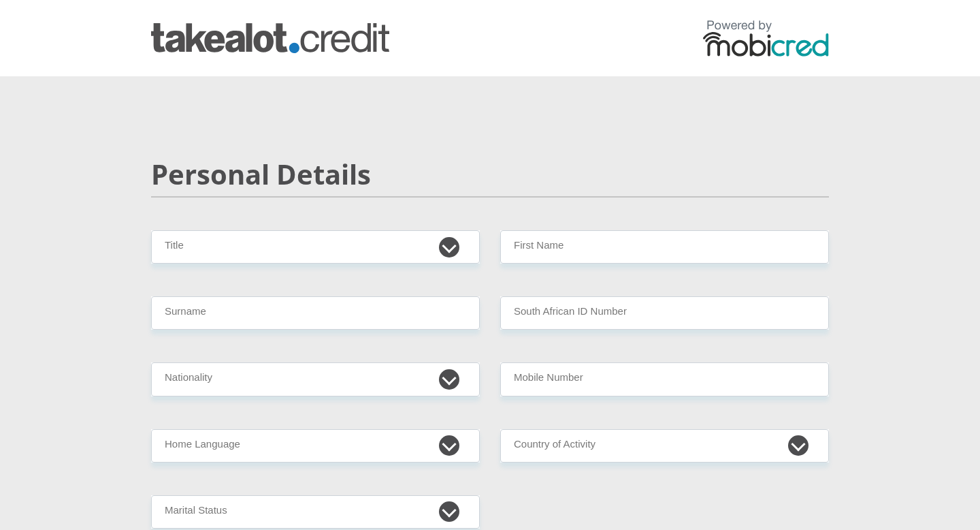 The height and width of the screenshot is (530, 980). I want to click on img: powered by mobicred logo, so click(766, 38).